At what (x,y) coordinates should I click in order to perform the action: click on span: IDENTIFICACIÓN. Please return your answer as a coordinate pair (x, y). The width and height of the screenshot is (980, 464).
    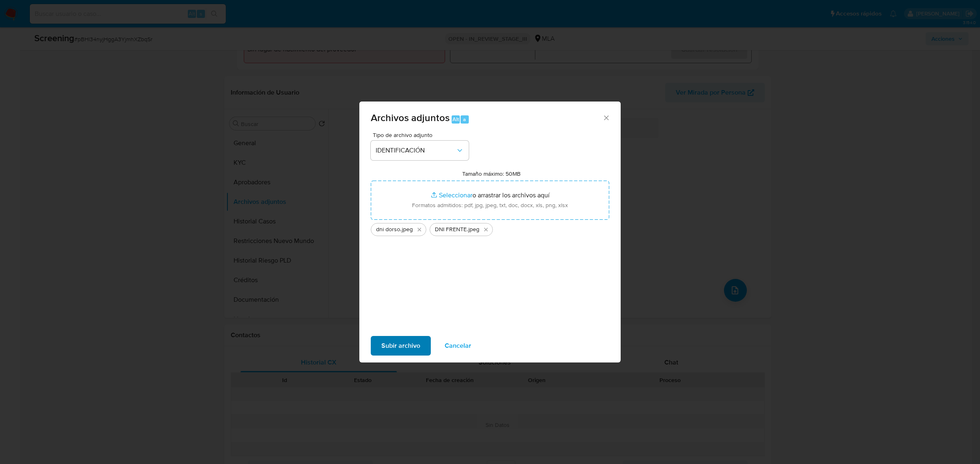
    Looking at the image, I should click on (416, 150).